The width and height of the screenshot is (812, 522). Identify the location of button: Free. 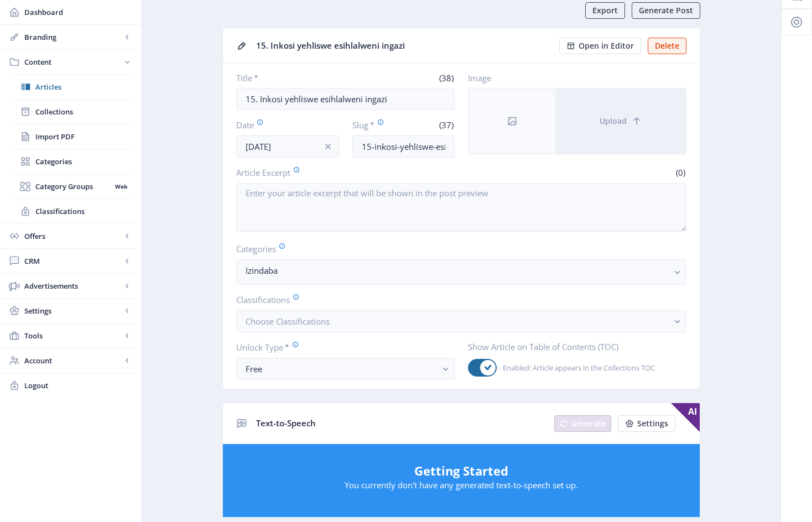
(345, 369).